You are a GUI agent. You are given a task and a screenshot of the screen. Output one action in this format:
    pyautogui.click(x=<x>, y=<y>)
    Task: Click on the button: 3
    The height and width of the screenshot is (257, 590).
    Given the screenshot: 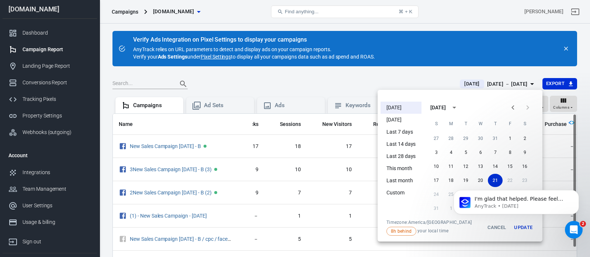 What is the action you would take?
    pyautogui.click(x=436, y=153)
    